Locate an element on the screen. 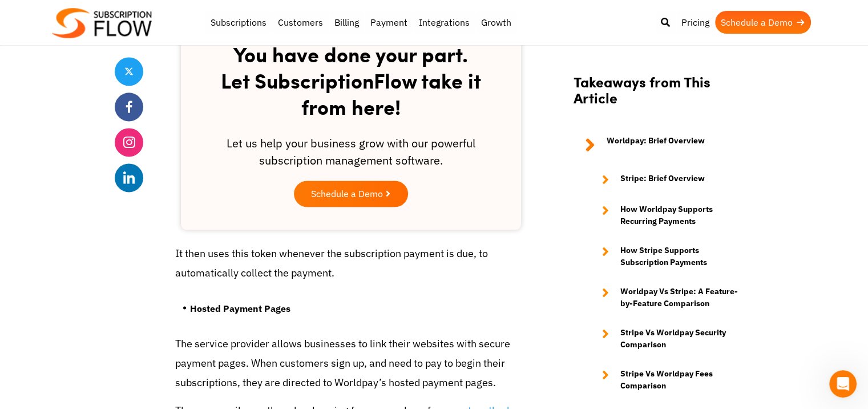  strong: Stripe Vs Worldpay Security Comparison is located at coordinates (681, 339).